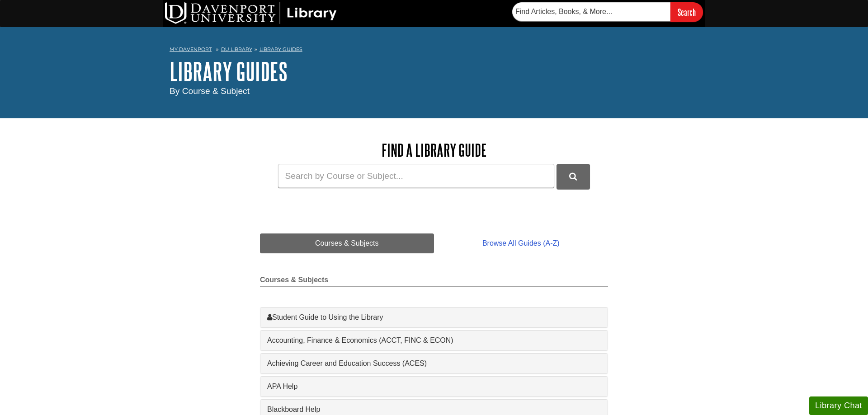 This screenshot has height=415, width=868. I want to click on input: Search, so click(687, 12).